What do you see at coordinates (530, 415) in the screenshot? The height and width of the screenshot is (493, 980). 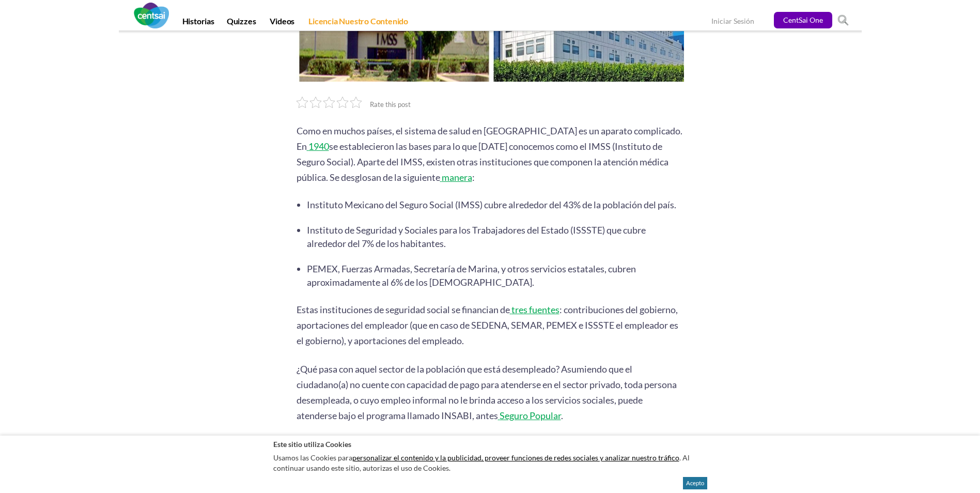 I see `span: Seguro Popular` at bounding box center [530, 415].